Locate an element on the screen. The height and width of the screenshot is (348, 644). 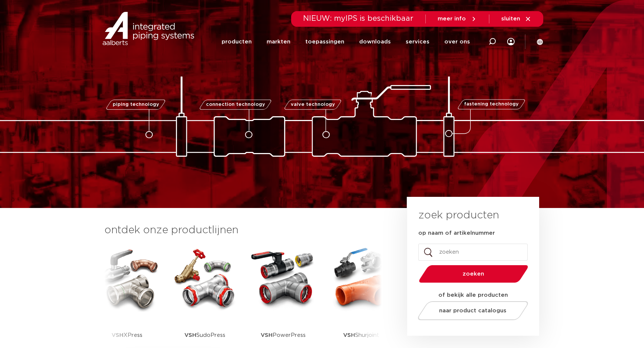
input: zoeken is located at coordinates (473, 252).